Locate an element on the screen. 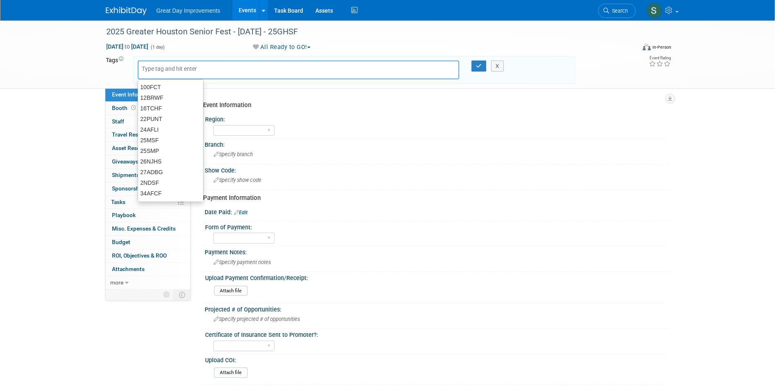 This screenshot has width=775, height=390. span: Specify show code is located at coordinates (237, 180).